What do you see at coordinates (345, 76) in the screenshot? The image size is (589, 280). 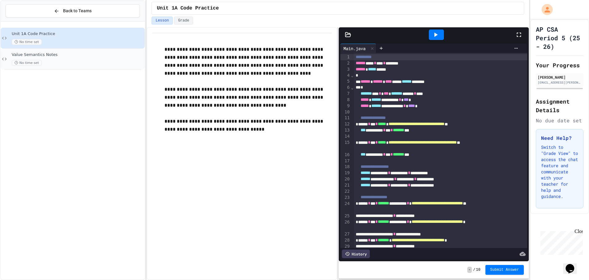 I see `div: 4` at bounding box center [345, 76].